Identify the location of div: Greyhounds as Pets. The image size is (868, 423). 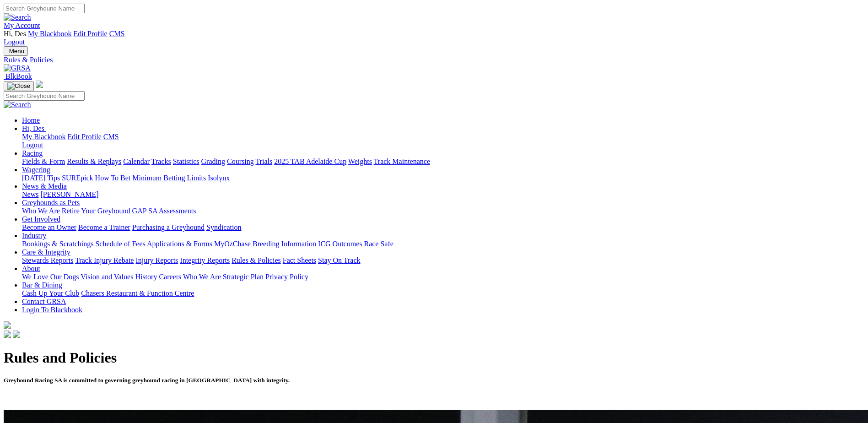
(443, 211).